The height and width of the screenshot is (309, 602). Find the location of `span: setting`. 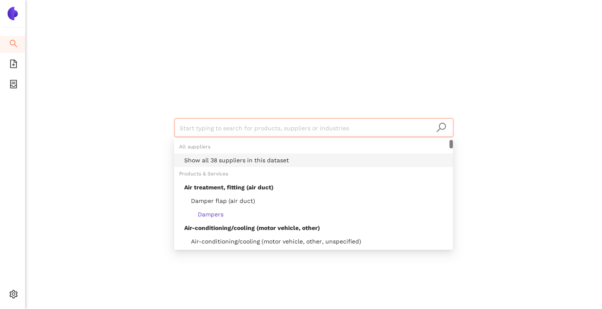

span: setting is located at coordinates (14, 295).